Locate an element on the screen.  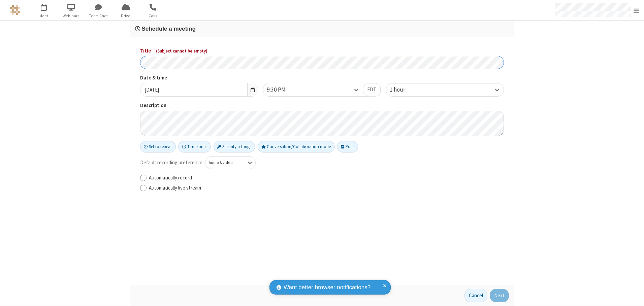
span: Drive is located at coordinates (126, 16).